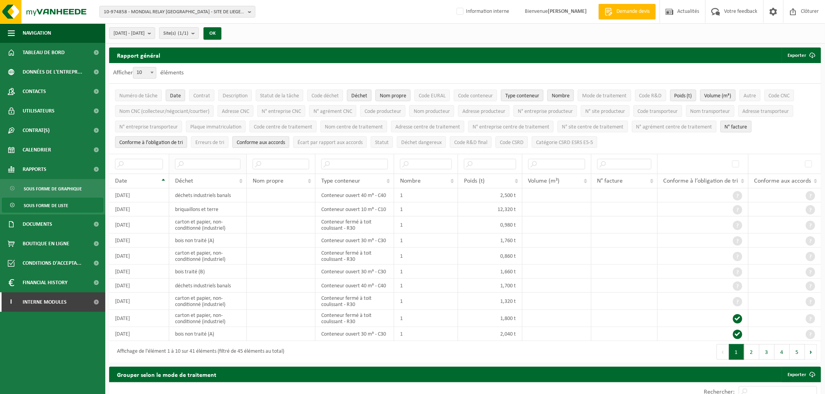  Describe the element at coordinates (779, 96) in the screenshot. I see `span: Code CNC` at that location.